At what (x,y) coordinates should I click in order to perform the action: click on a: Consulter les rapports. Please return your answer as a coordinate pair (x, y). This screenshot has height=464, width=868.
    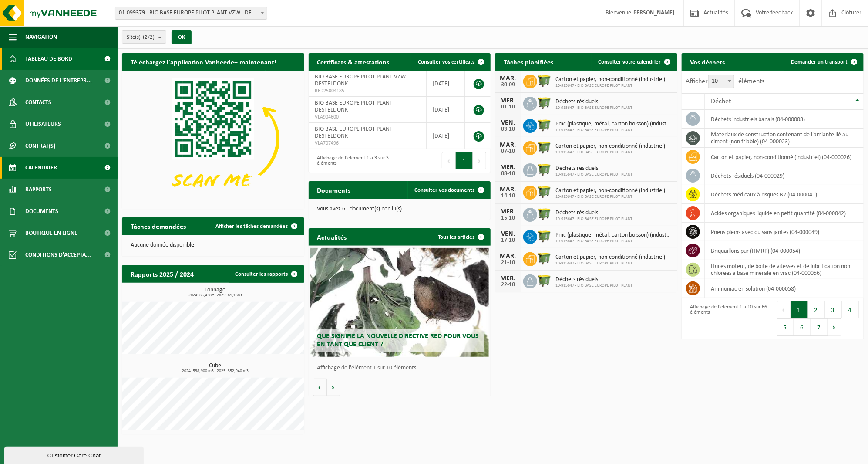
    Looking at the image, I should click on (266, 274).